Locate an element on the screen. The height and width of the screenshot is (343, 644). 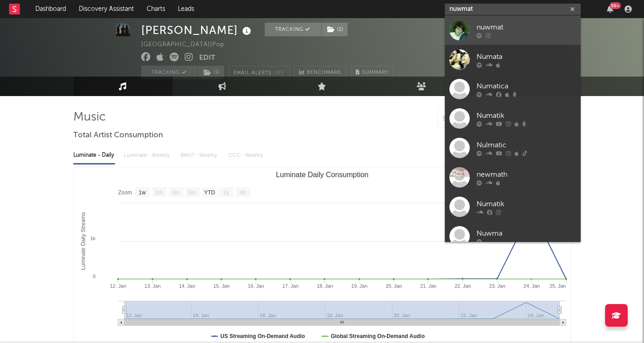
button: 99+ is located at coordinates (611, 9).